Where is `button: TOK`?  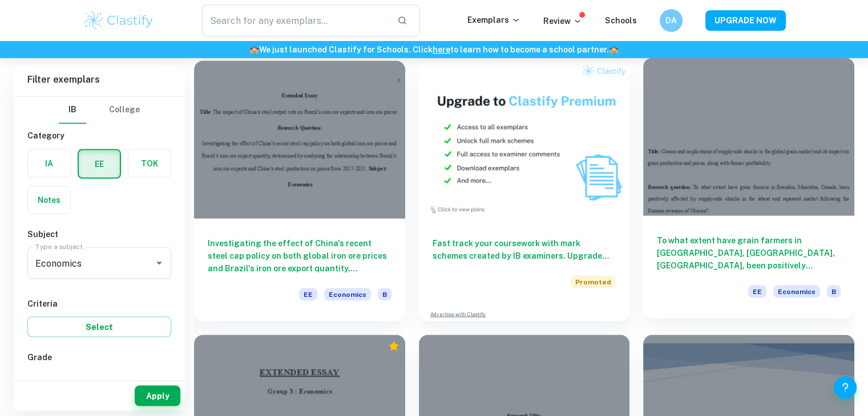 button: TOK is located at coordinates (149, 163).